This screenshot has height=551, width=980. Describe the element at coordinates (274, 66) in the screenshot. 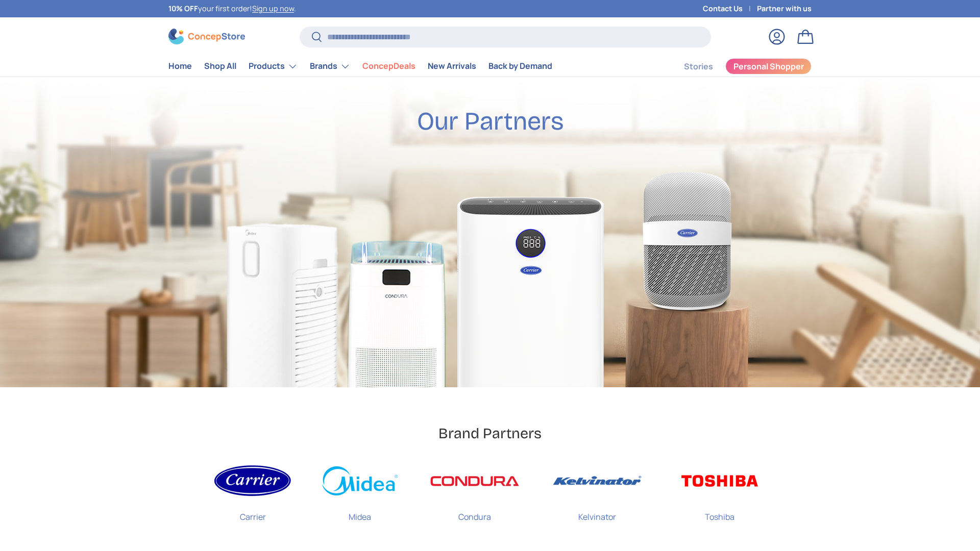

I see `summary: Products` at that location.